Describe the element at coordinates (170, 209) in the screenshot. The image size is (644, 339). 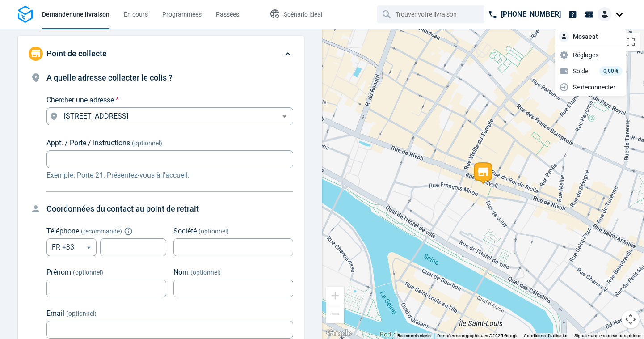
I see `h4: Coordonnées du contact au point de retrait` at that location.